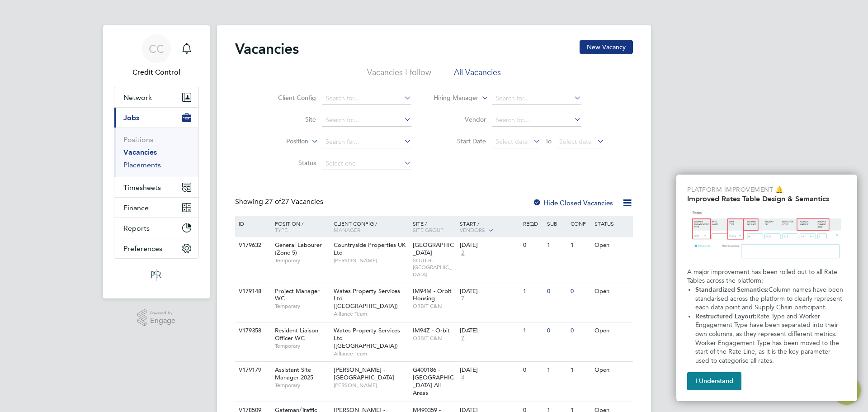 Image resolution: width=868 pixels, height=412 pixels. I want to click on span: Type, so click(281, 230).